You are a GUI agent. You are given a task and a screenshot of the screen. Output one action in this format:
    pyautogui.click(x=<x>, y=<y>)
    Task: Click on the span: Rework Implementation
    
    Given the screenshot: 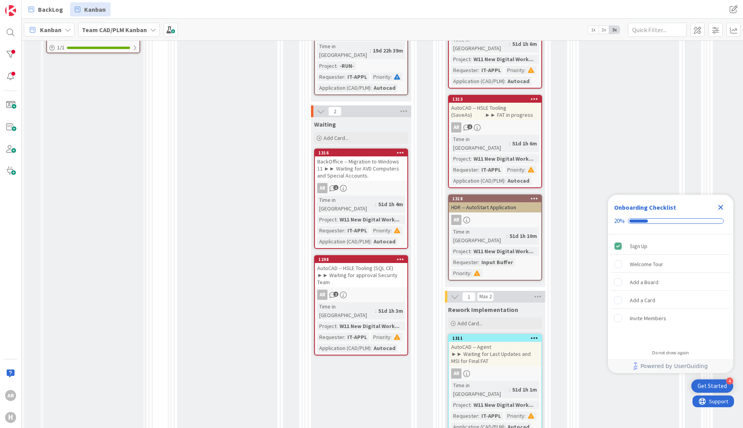 What is the action you would take?
    pyautogui.click(x=483, y=309)
    